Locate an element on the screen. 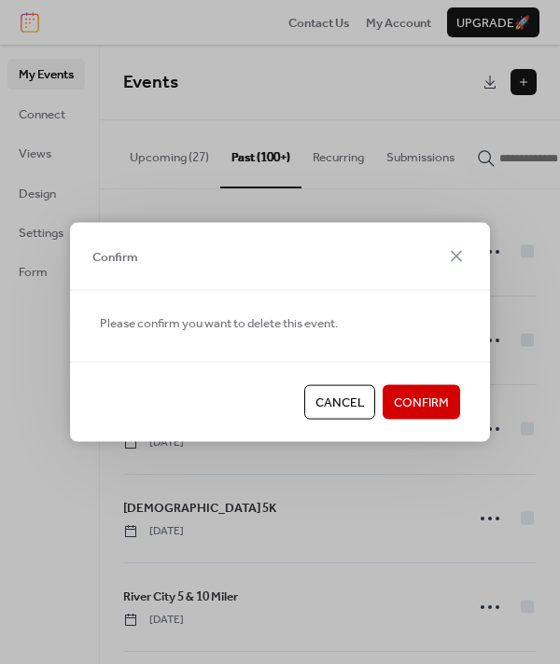  span: Please confirm you want to delete this event. is located at coordinates (218, 324).